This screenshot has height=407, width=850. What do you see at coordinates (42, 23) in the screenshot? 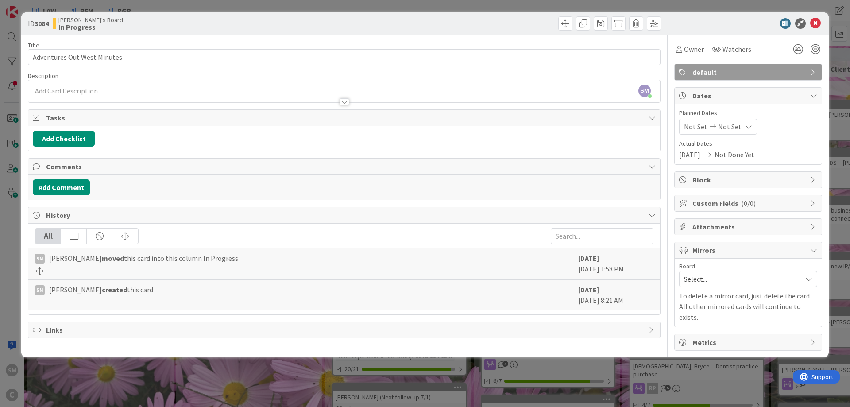
I see `b: 3084` at bounding box center [42, 23].